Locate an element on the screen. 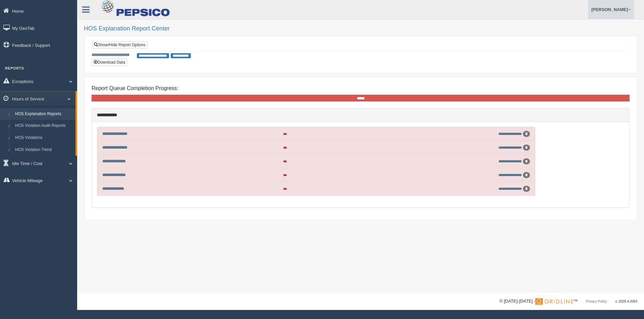 This screenshot has width=644, height=319. a: Privacy Policy is located at coordinates (596, 301).